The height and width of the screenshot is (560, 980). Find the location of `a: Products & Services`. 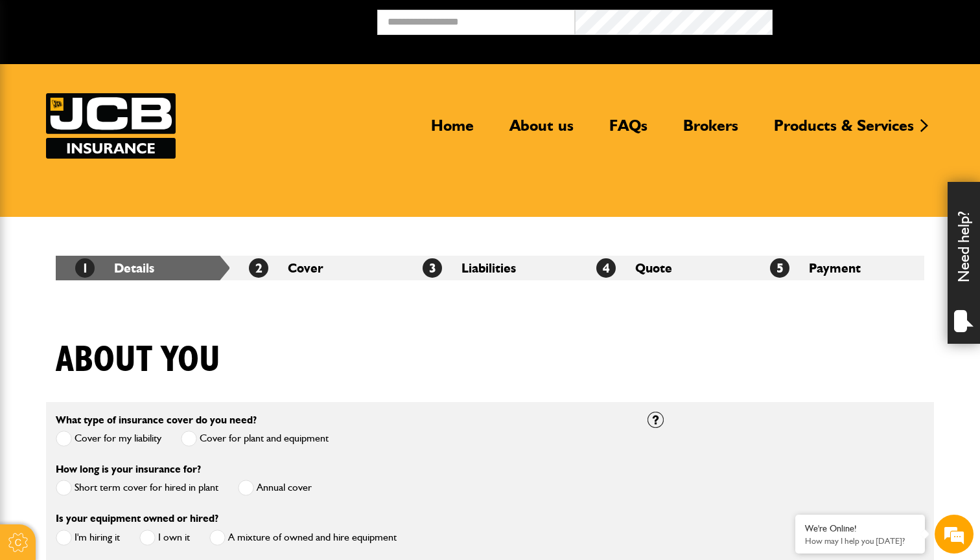

a: Products & Services is located at coordinates (844, 131).